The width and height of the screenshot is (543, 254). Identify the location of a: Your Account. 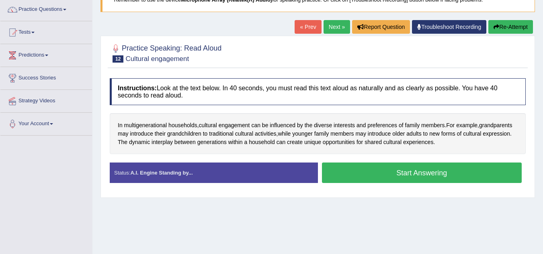
(46, 123).